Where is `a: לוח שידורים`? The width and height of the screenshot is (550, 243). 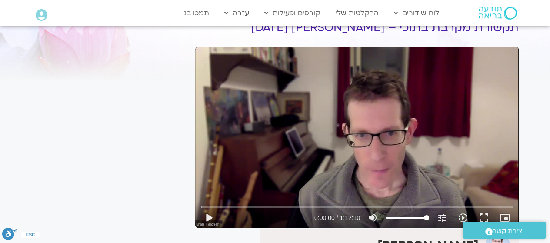 a: לוח שידורים is located at coordinates (417, 13).